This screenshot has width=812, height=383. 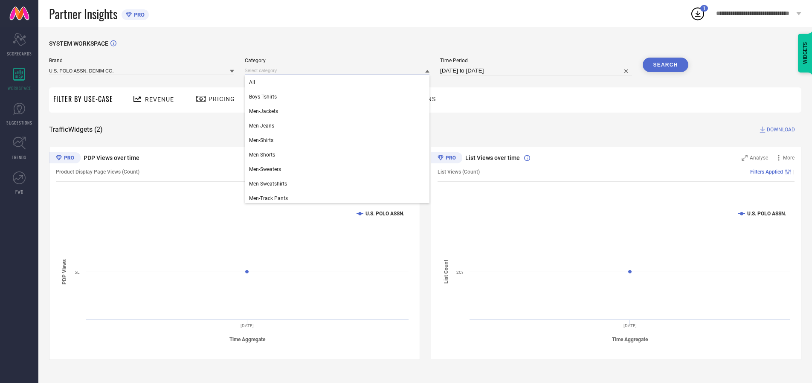 What do you see at coordinates (160, 99) in the screenshot?
I see `span: Revenue` at bounding box center [160, 99].